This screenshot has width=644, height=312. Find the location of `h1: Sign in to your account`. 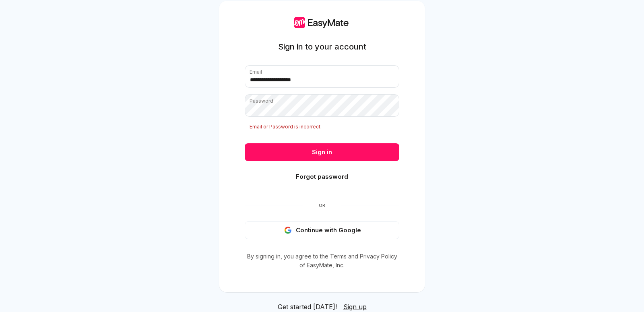

h1: Sign in to your account is located at coordinates (322, 47).